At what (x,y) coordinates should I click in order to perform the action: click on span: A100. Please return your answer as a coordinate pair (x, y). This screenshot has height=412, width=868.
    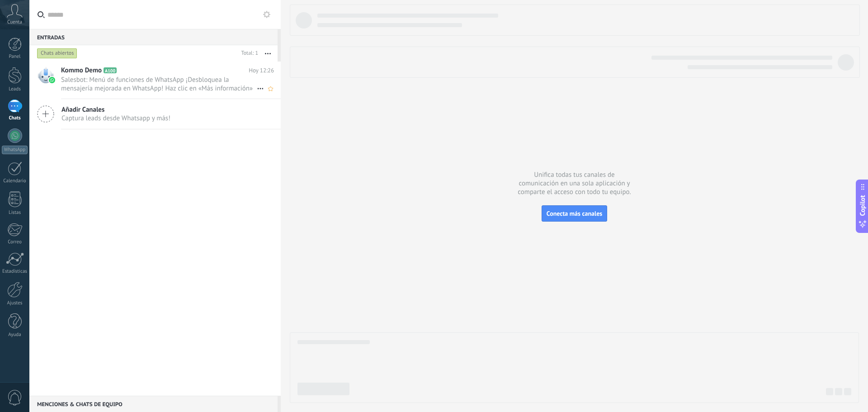
    Looking at the image, I should click on (110, 70).